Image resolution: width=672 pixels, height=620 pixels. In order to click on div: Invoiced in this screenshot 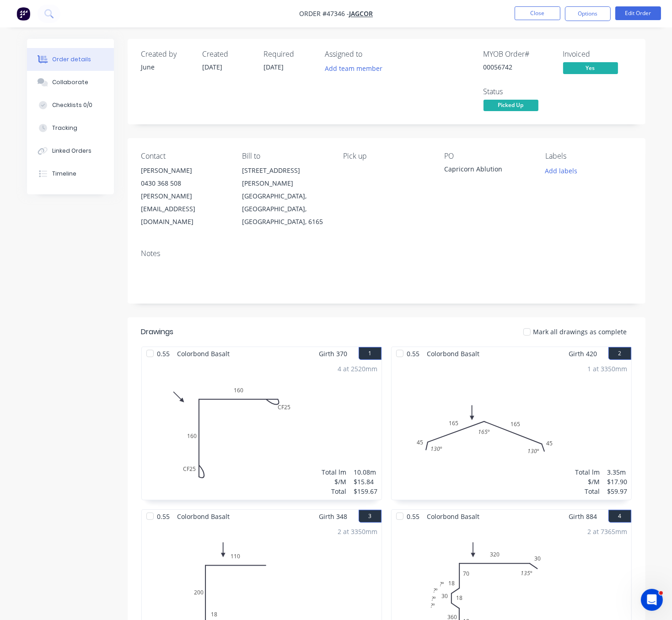, I will do `click(597, 54)`.